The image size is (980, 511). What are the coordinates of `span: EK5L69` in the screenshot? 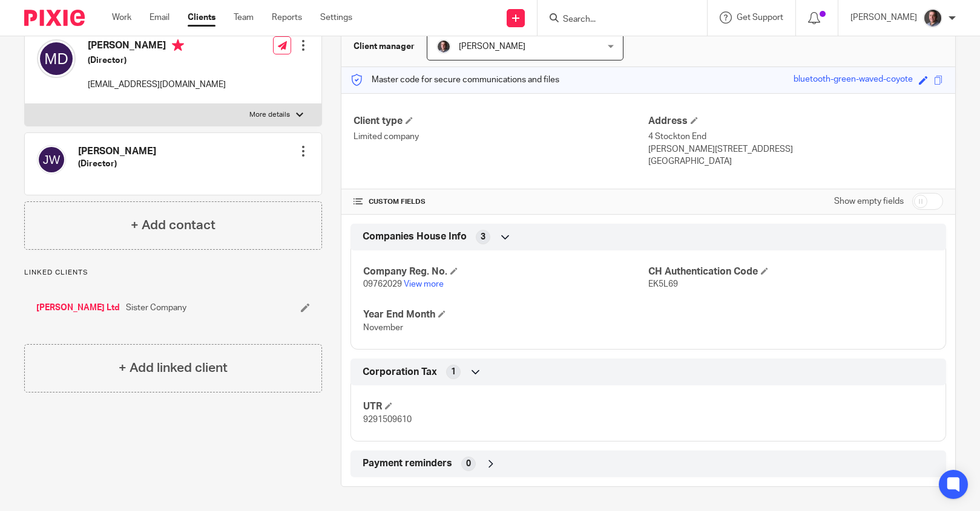 It's located at (662, 285).